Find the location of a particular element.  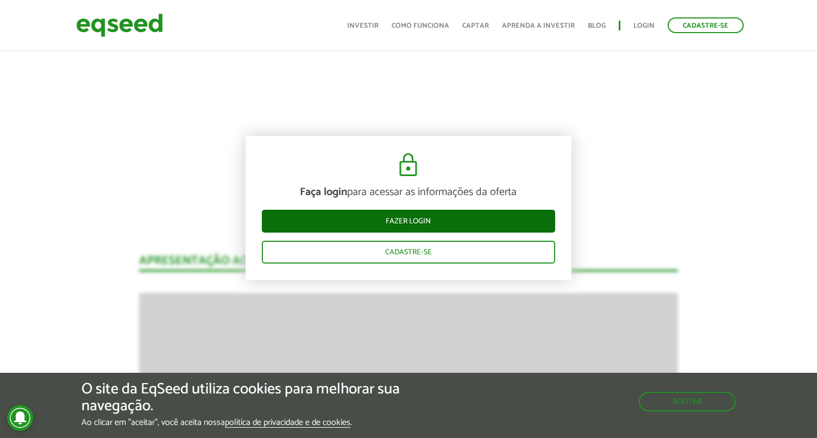

h5: O site da EqSeed utiliza cookies para melhorar sua navegação. is located at coordinates (277, 397).